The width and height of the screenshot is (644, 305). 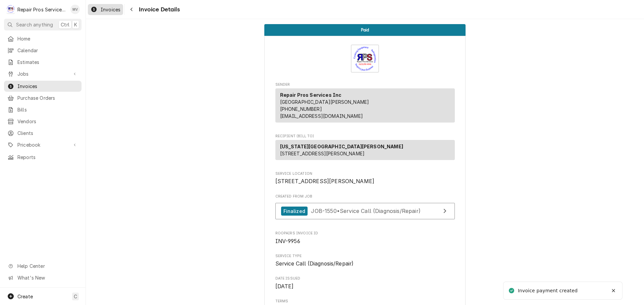 I want to click on div: Mindy Volker's Avatar, so click(x=75, y=9).